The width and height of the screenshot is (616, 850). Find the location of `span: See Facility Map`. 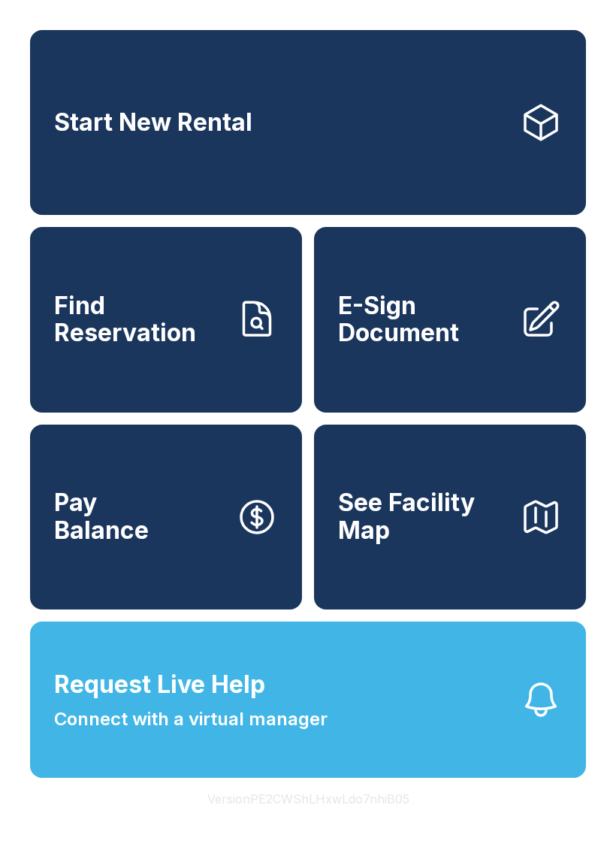

span: See Facility Map is located at coordinates (423, 516).